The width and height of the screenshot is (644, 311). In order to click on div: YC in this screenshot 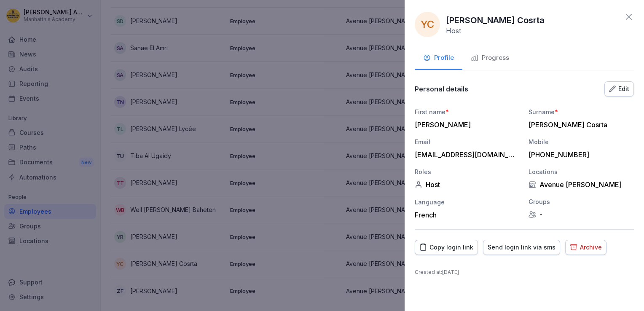, I will do `click(427, 25)`.